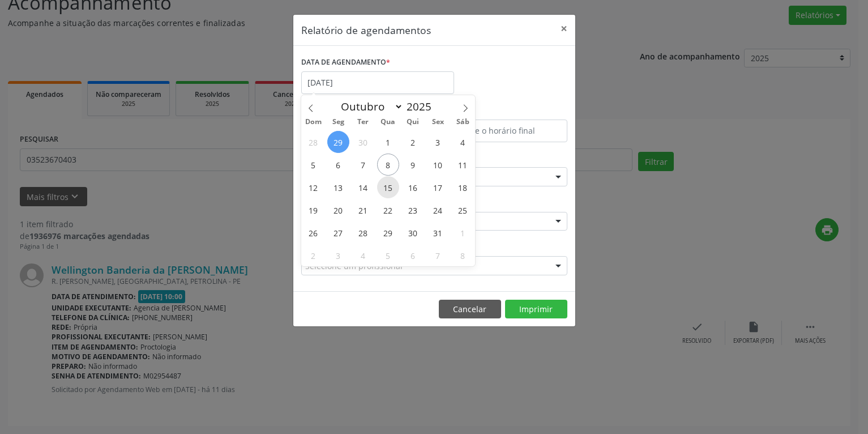 The height and width of the screenshot is (434, 868). Describe the element at coordinates (387, 122) in the screenshot. I see `span: Qua` at that location.